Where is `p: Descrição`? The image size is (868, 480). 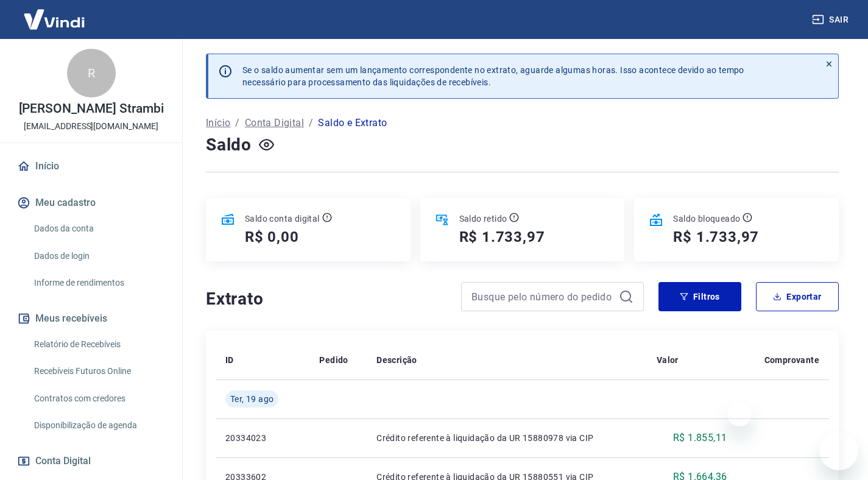 p: Descrição is located at coordinates (397, 360).